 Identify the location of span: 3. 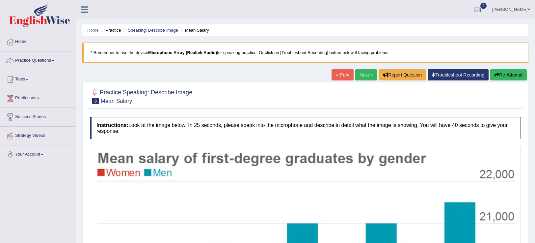
(96, 101).